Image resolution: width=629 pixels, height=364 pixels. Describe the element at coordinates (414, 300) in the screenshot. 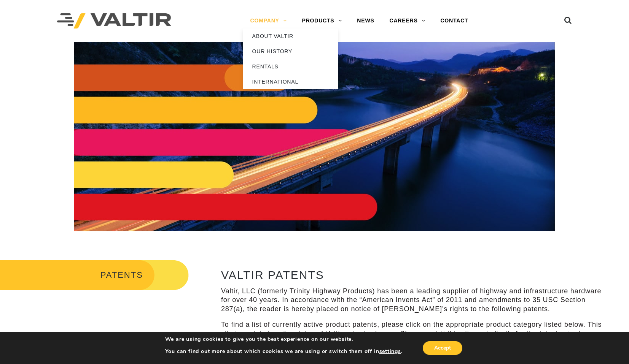

I see `p: Valtir, LLC (formerly Trinity Highway Products) has been a leading supplier of highway and infras...` at that location.